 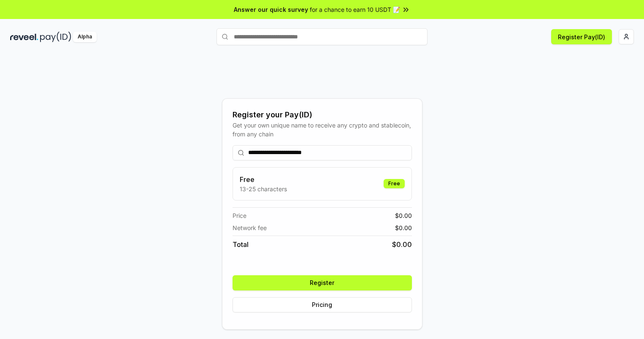 I want to click on img: pay_id, so click(x=56, y=37).